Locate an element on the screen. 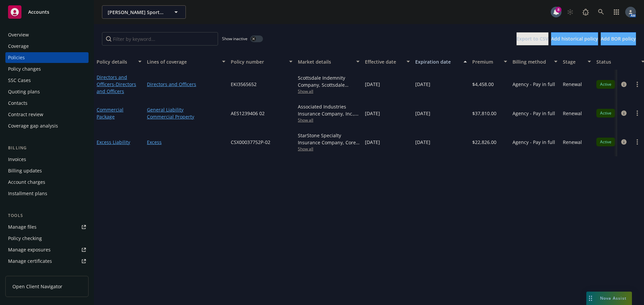 The image size is (644, 305). span: Add historical policy is located at coordinates (574, 39).